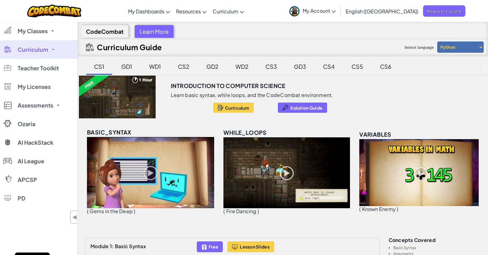 The width and height of the screenshot is (488, 255). What do you see at coordinates (35, 105) in the screenshot?
I see `span: Assessments` at bounding box center [35, 105].